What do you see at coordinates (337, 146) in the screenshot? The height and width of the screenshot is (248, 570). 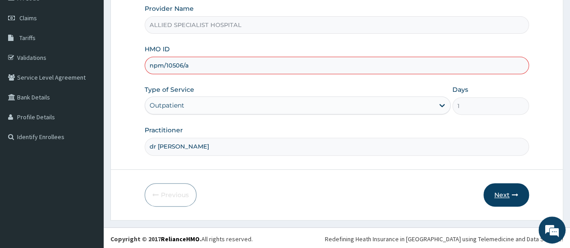 I see `input: Enter Name` at bounding box center [337, 146].